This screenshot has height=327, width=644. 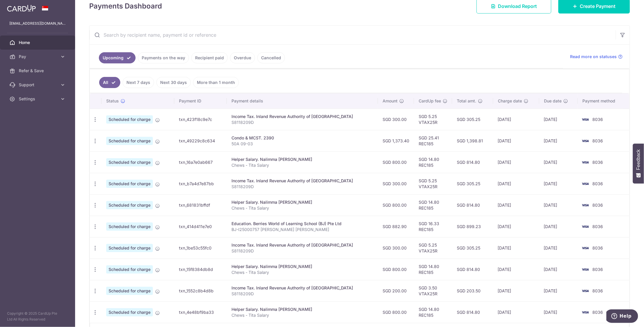 What do you see at coordinates (604, 101) in the screenshot?
I see `th: Payment method` at bounding box center [604, 101].